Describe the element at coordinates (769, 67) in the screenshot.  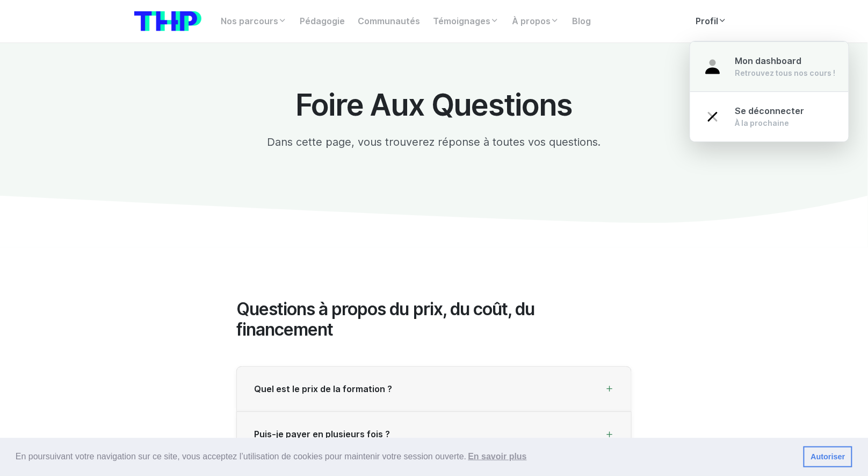
I see `a: Mon dashboard Retrouvez tous nos cours !` at that location.